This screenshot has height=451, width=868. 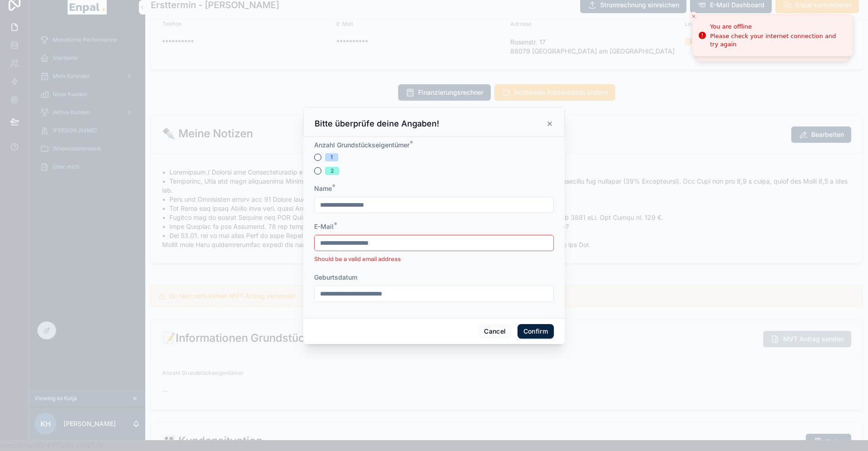 What do you see at coordinates (494, 332) in the screenshot?
I see `button: Cancel` at bounding box center [494, 332].